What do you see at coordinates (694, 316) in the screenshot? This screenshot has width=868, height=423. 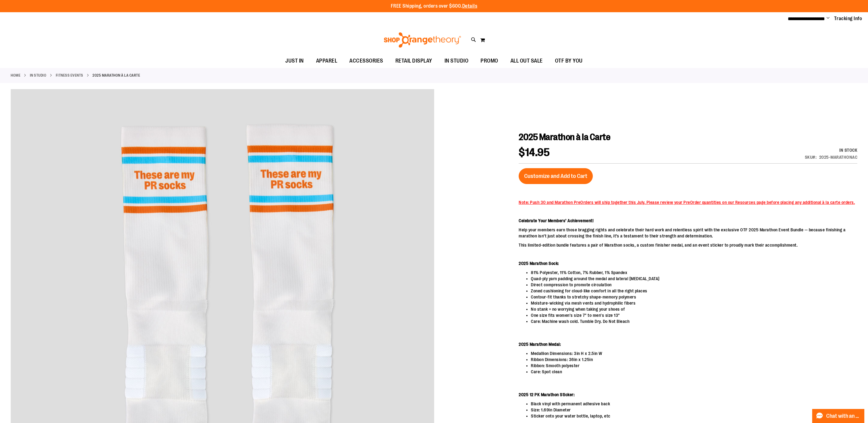 I see `li: One size fits women's size 7" to men's size 13"` at bounding box center [694, 316].